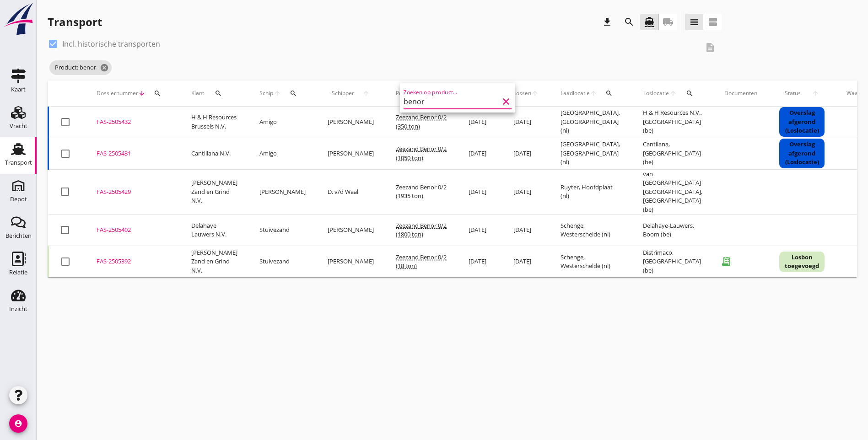 The width and height of the screenshot is (868, 440). What do you see at coordinates (351, 191) in the screenshot?
I see `td: D. v/d Waal` at bounding box center [351, 191].